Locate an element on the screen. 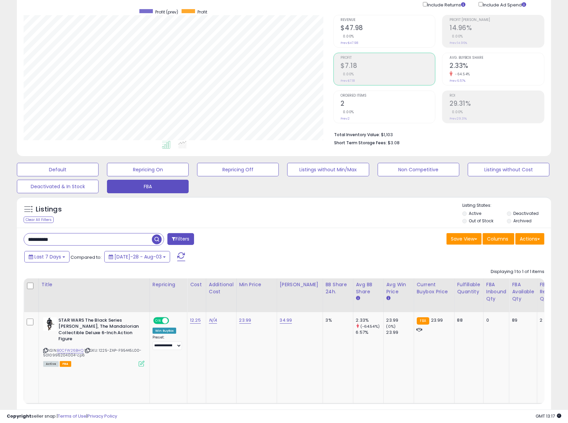 Image resolution: width=568 pixels, height=423 pixels. button: Listings without Cost is located at coordinates (509, 169).